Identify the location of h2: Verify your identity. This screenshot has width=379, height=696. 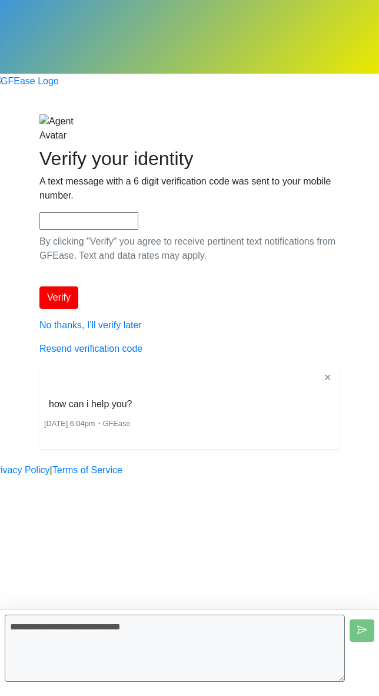
(190, 158).